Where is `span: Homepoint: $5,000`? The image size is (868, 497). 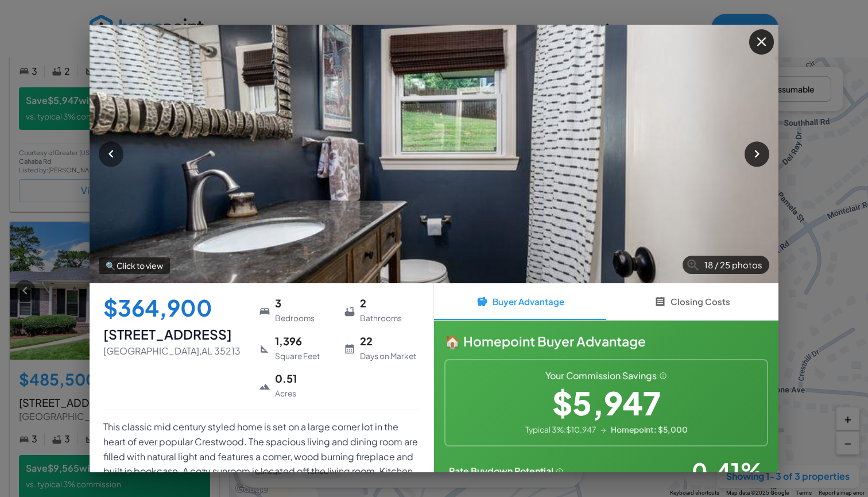
span: Homepoint: $5,000 is located at coordinates (649, 429).